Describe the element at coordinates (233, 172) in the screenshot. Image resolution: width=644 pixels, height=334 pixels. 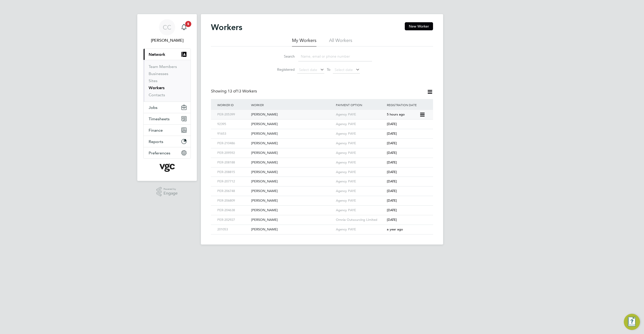
I see `div: PER-208815` at that location.